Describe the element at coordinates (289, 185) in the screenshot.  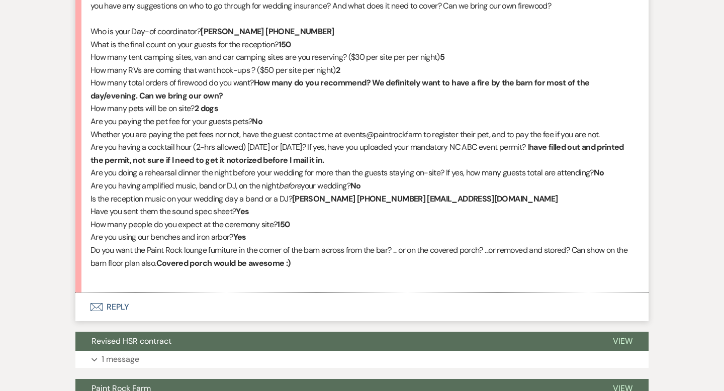
I see `em: before` at that location.